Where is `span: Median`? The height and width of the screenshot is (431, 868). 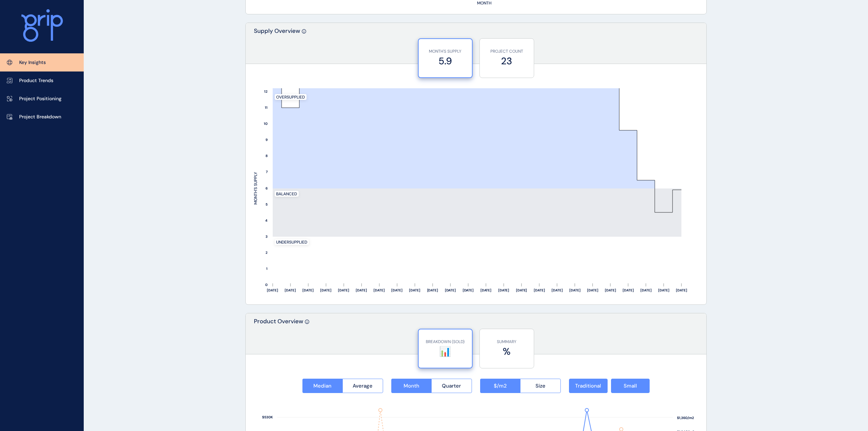 span: Median is located at coordinates (323, 386).